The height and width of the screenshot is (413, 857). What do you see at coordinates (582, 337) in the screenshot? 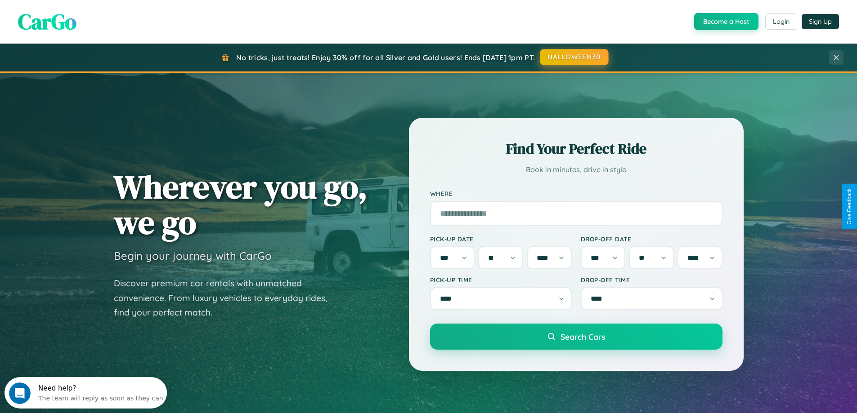
I see `span: Search Cars` at bounding box center [582, 337].